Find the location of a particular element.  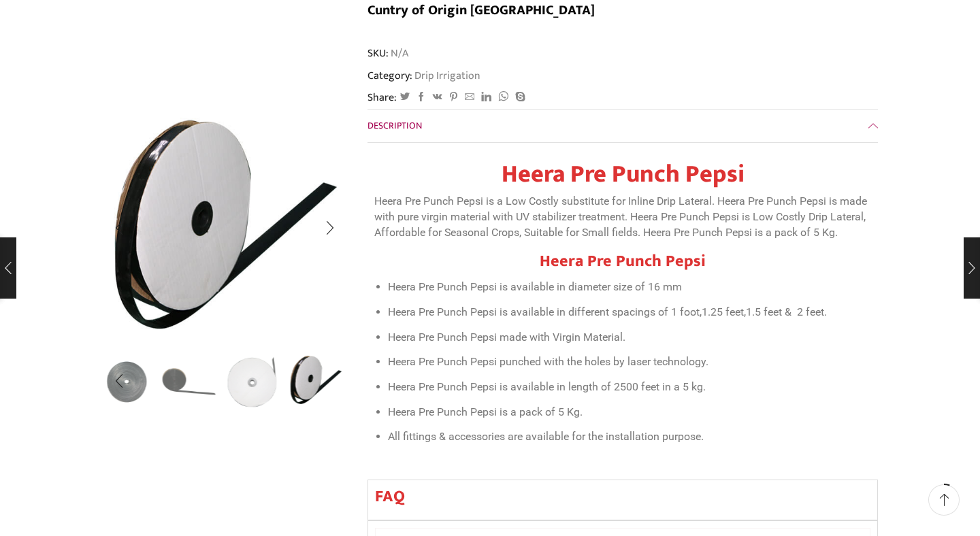

span: Category: is located at coordinates (424, 76).